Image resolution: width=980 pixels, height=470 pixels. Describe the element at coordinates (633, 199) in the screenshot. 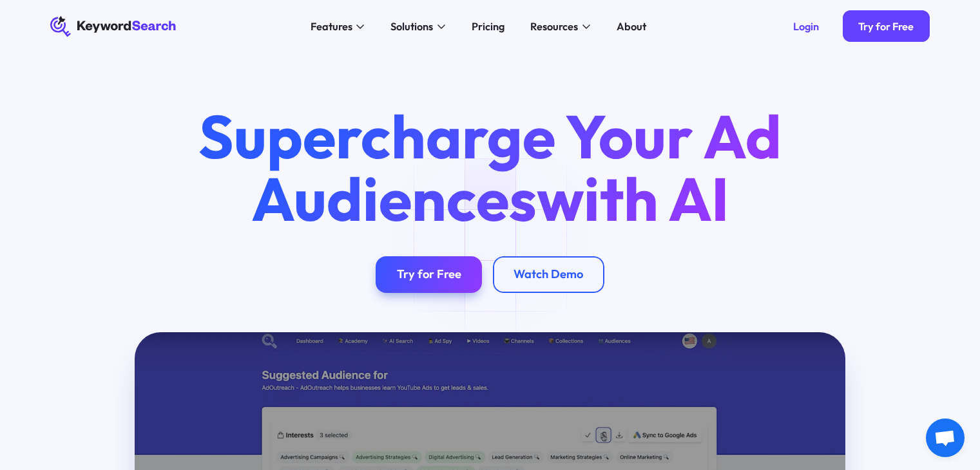

I see `span: with AI` at that location.